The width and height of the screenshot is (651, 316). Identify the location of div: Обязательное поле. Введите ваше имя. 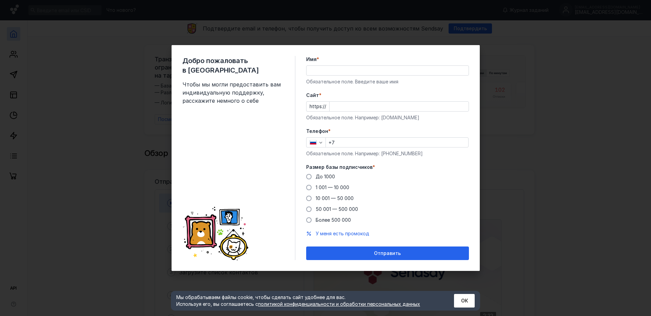
(388, 82).